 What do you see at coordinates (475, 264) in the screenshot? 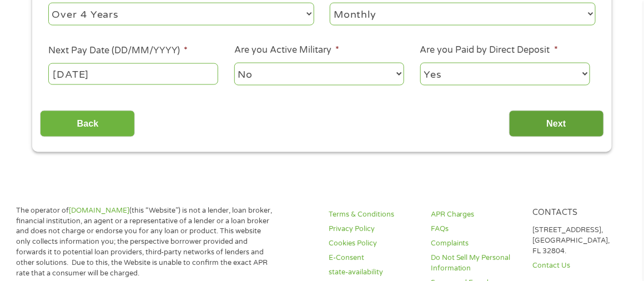
I see `a: Do Not Sell My Personal Information` at bounding box center [475, 264].